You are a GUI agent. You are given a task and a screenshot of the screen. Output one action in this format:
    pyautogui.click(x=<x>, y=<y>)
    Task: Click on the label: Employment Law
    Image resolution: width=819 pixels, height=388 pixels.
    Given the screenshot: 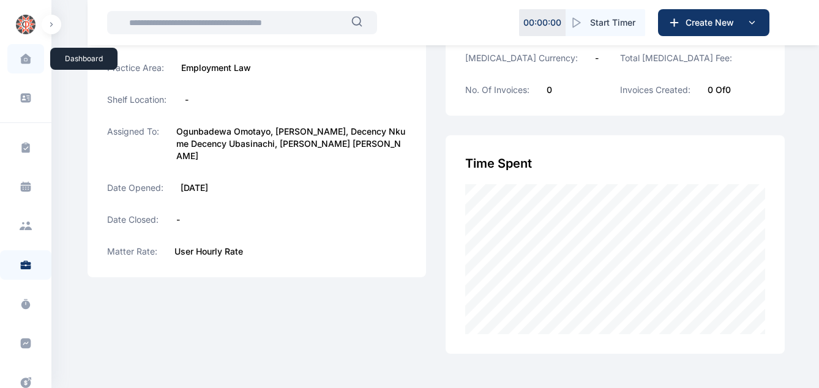 What is the action you would take?
    pyautogui.click(x=216, y=68)
    